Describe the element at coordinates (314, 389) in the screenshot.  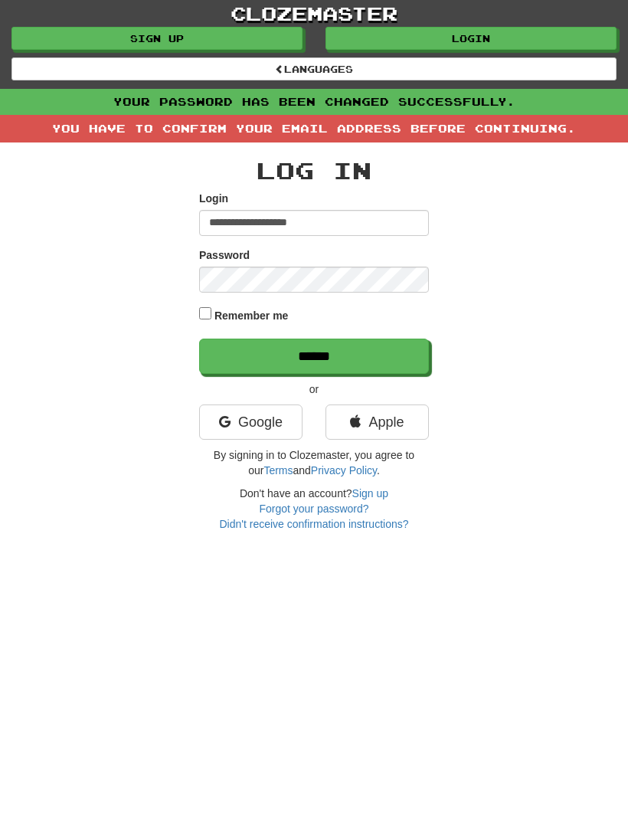
I see `p: or` at that location.